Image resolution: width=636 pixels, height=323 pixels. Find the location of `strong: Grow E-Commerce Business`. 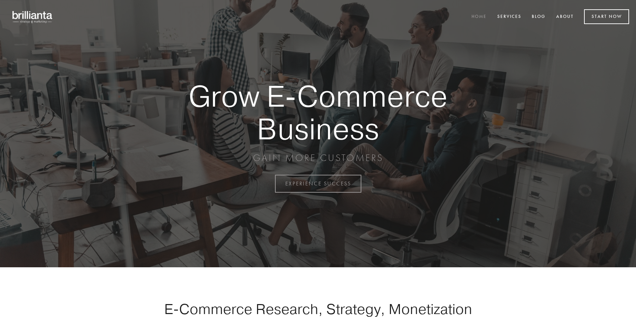

strong: Grow E-Commerce Business is located at coordinates (318, 112).